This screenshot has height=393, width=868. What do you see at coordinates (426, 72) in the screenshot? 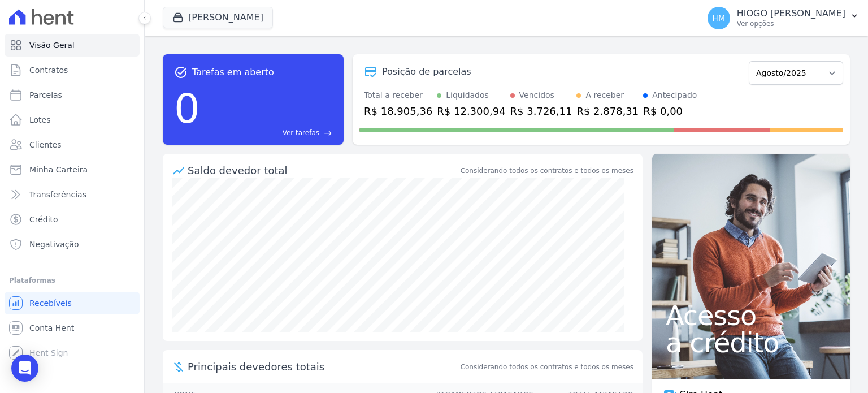
I see `div: Posição de parcelas` at bounding box center [426, 72].